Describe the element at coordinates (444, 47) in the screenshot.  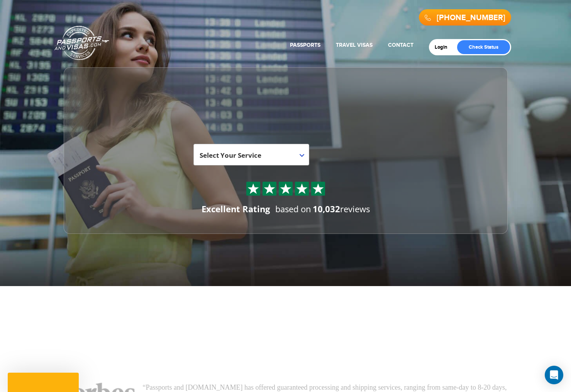
I see `a: Login` at that location.